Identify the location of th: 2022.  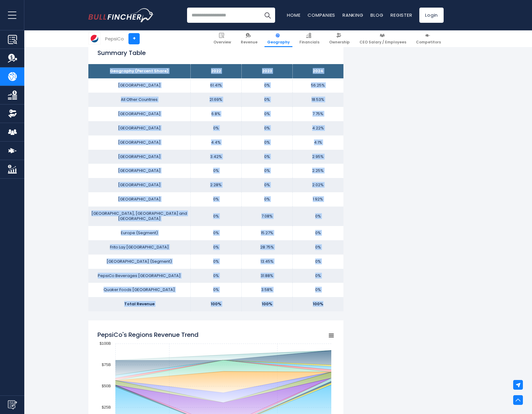
(216, 72).